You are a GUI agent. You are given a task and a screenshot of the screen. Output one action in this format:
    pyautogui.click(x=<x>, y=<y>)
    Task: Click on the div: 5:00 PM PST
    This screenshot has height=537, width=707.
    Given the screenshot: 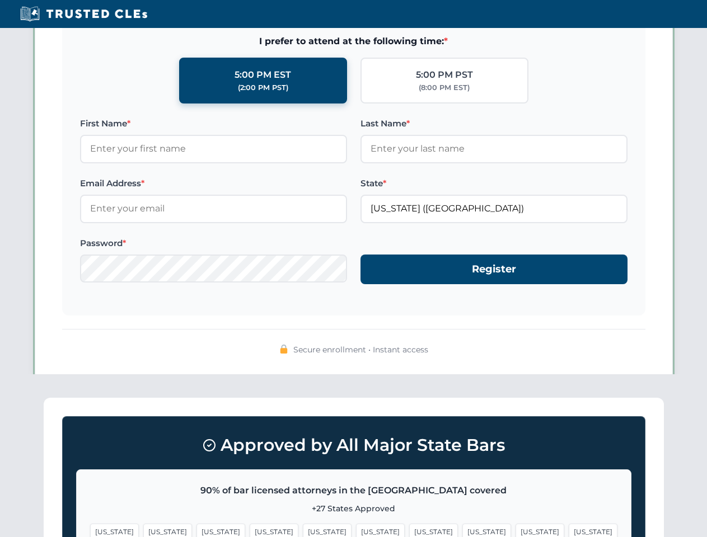 What is the action you would take?
    pyautogui.click(x=444, y=75)
    